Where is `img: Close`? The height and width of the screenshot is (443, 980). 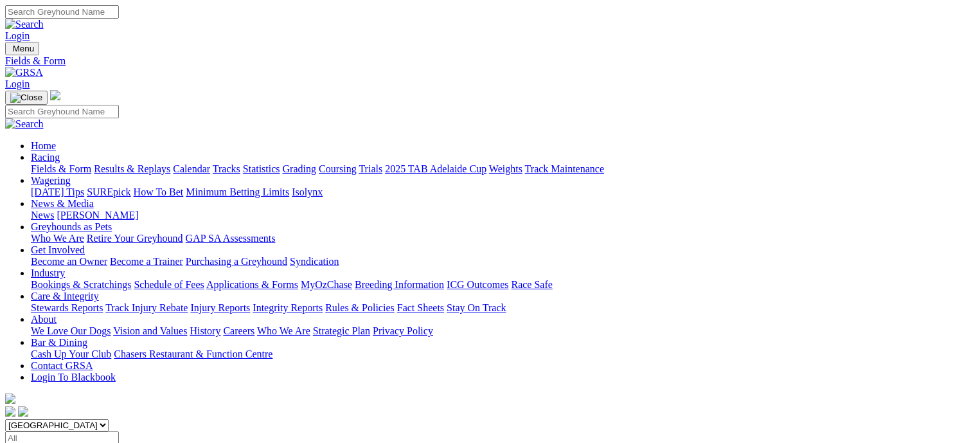
img: Close is located at coordinates (26, 98).